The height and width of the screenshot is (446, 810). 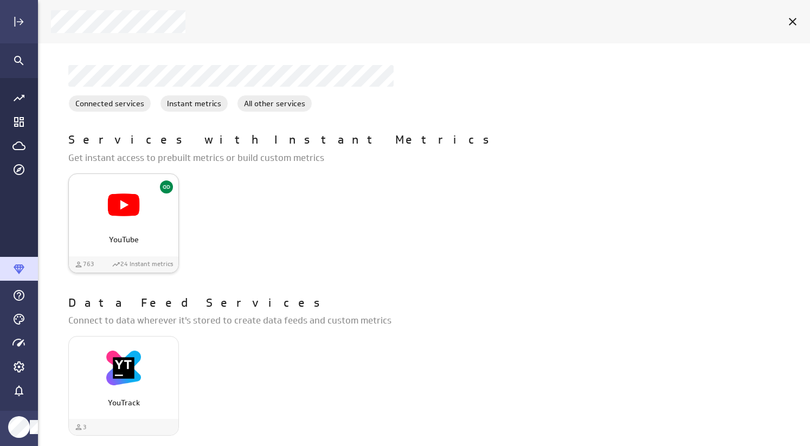 What do you see at coordinates (85, 427) in the screenshot?
I see `span: 3` at bounding box center [85, 427].